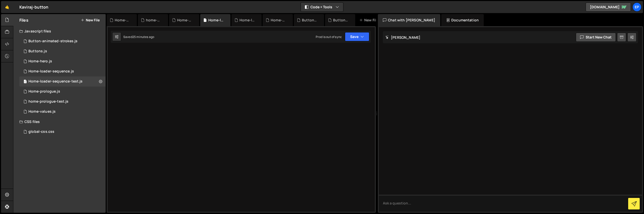  What do you see at coordinates (59, 121) in the screenshot?
I see `div: CSS files` at bounding box center [59, 121].